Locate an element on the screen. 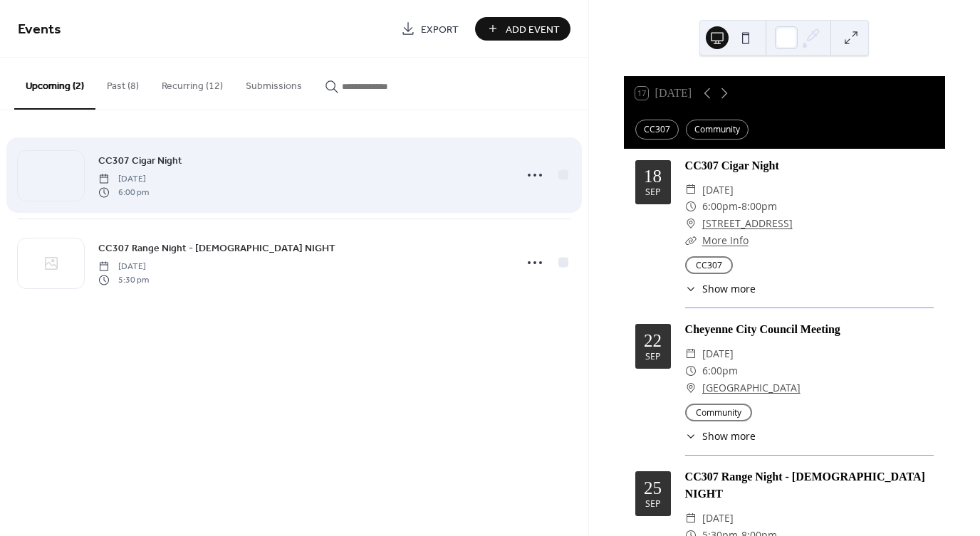 The height and width of the screenshot is (536, 980). a: Add Event is located at coordinates (523, 29).